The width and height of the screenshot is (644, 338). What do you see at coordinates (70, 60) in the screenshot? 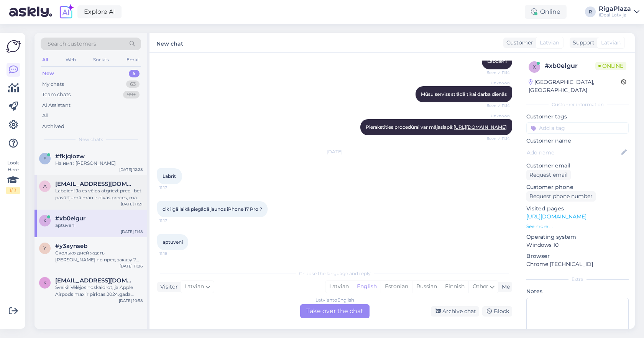
I see `div: Web` at bounding box center [70, 60].